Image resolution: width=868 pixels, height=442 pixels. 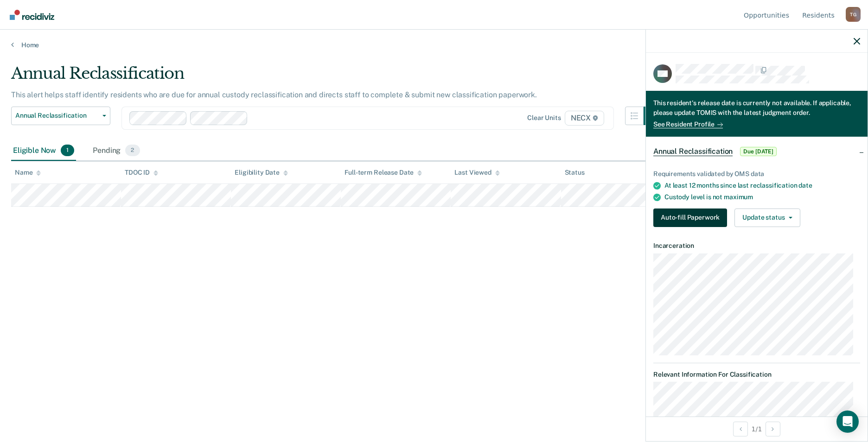 What do you see at coordinates (261, 172) in the screenshot?
I see `div: Eligibility Date` at bounding box center [261, 172].